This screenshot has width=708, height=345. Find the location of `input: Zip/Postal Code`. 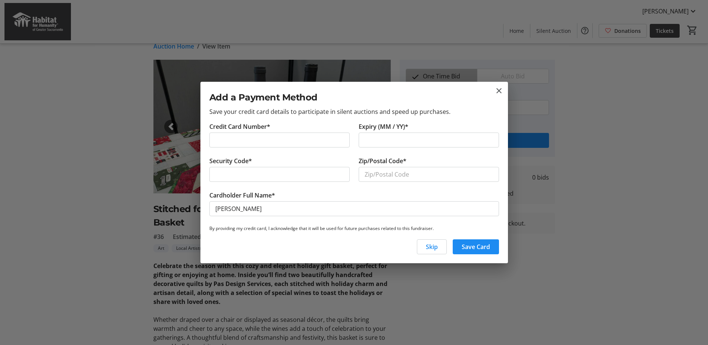

input: Zip/Postal Code is located at coordinates (429, 174).